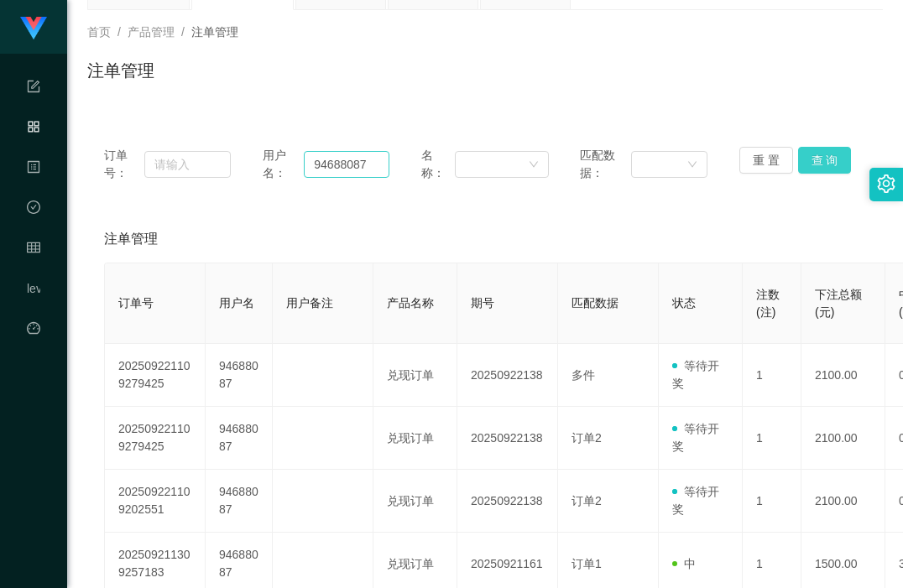  What do you see at coordinates (684, 303) in the screenshot?
I see `span: 状态` at bounding box center [684, 303].